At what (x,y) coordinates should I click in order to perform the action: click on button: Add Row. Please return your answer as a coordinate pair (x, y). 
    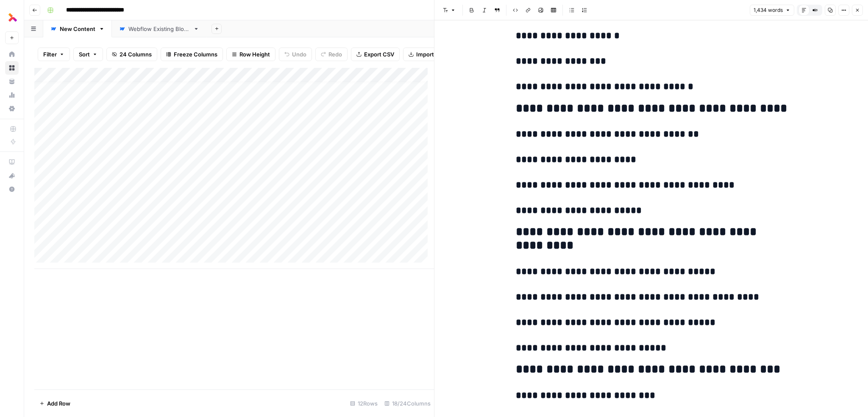
    Looking at the image, I should click on (55, 403).